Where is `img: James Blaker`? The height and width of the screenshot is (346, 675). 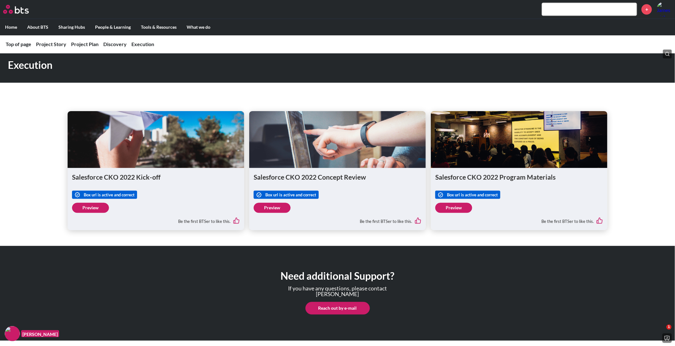
img: James Blaker is located at coordinates (664, 9).